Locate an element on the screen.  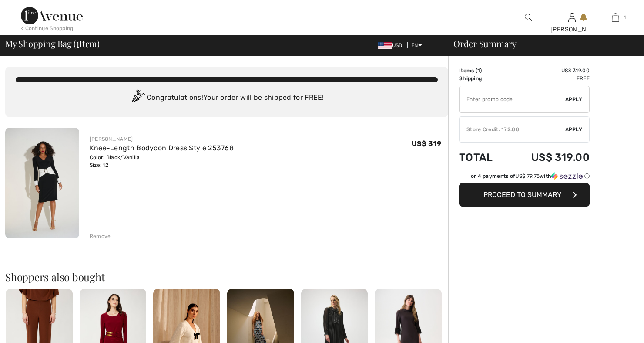
td: Total is located at coordinates (483, 157).